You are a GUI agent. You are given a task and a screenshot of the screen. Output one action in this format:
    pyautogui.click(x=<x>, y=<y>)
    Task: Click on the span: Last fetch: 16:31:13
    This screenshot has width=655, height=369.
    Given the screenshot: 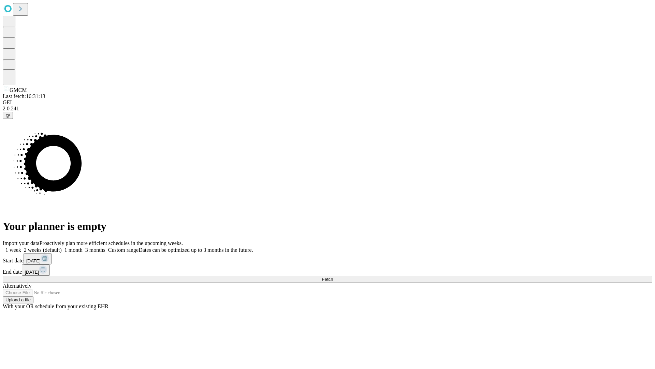 What is the action you would take?
    pyautogui.click(x=24, y=96)
    